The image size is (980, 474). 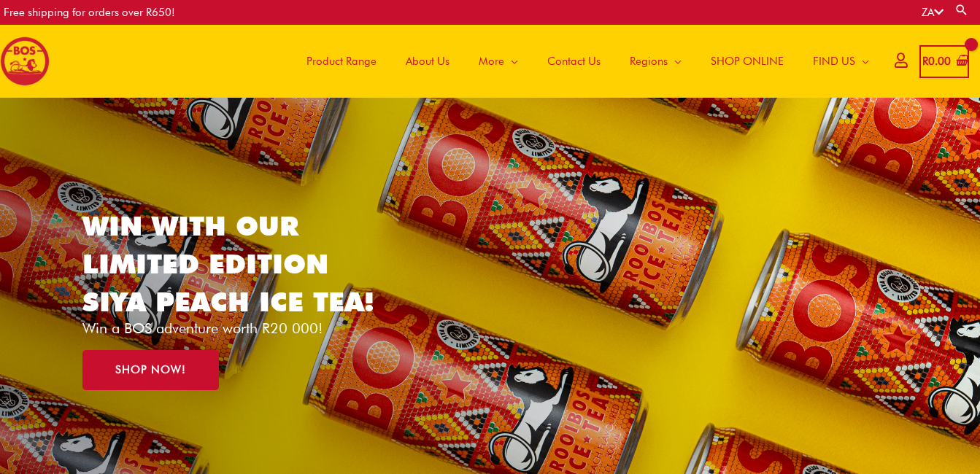 I want to click on span: FIND US, so click(x=834, y=61).